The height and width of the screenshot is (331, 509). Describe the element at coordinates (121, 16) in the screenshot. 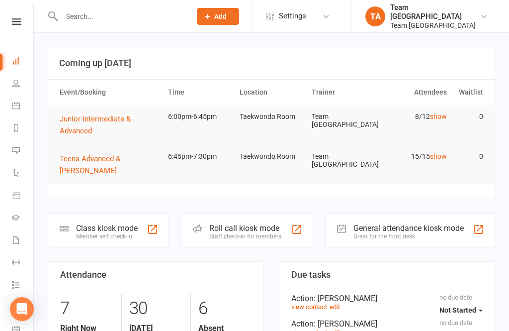

I see `input: Search...` at that location.